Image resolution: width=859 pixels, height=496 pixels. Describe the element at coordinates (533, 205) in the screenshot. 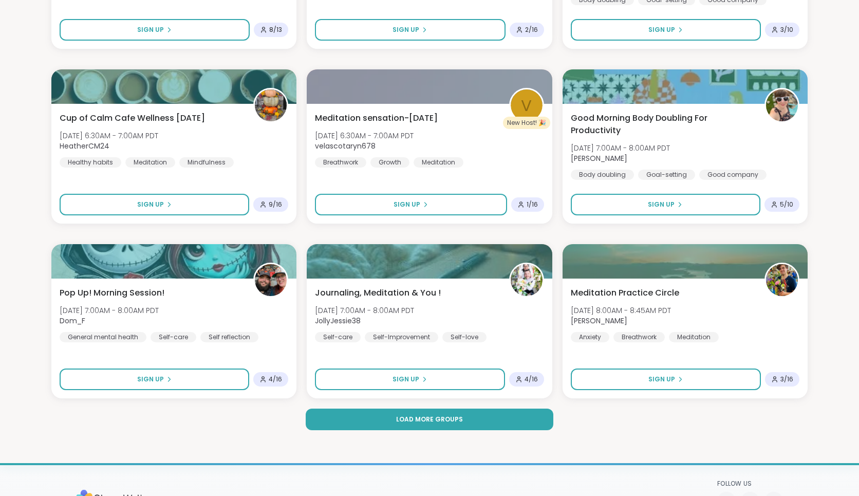

I see `span: 1 / 16` at that location.